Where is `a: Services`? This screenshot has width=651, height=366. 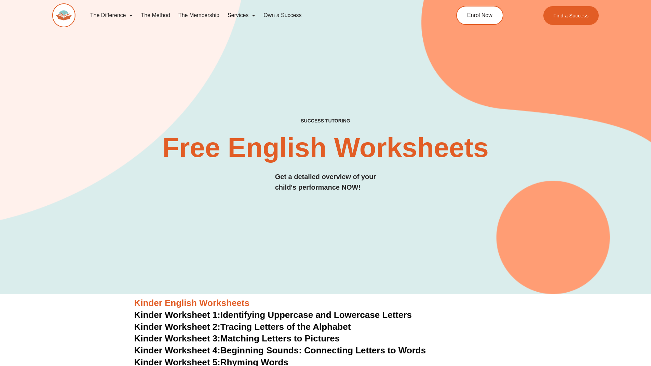
a: Services is located at coordinates (241, 15).